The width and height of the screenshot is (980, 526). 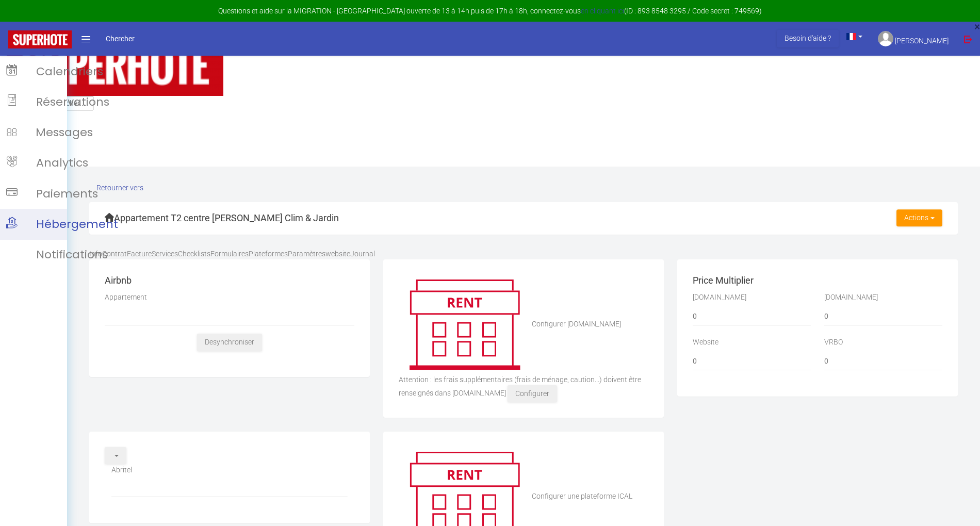 What do you see at coordinates (139, 254) in the screenshot?
I see `li: Facture` at bounding box center [139, 254].